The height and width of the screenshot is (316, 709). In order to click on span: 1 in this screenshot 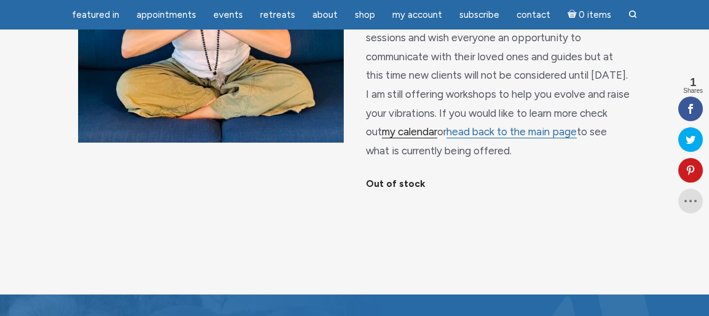, I will do `click(693, 82)`.